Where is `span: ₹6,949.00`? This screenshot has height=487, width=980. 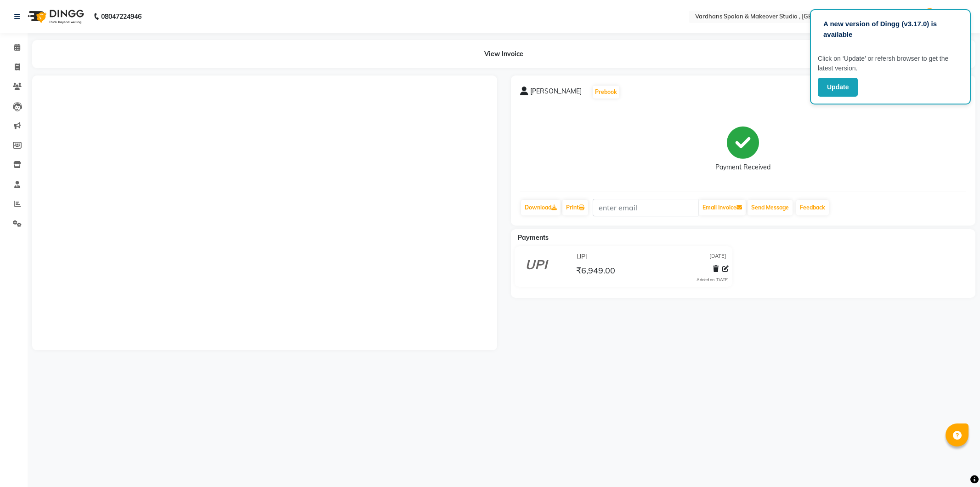
span: ₹6,949.00 is located at coordinates (596, 271).